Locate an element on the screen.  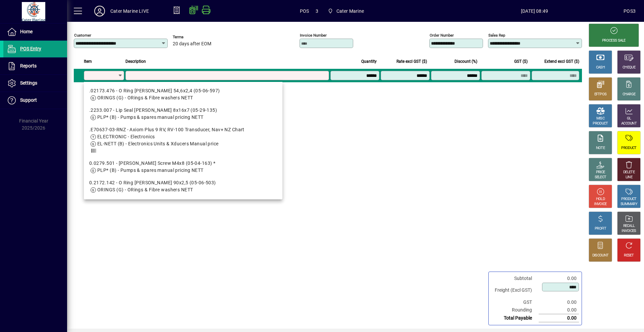
span: Terms is located at coordinates (193, 37).